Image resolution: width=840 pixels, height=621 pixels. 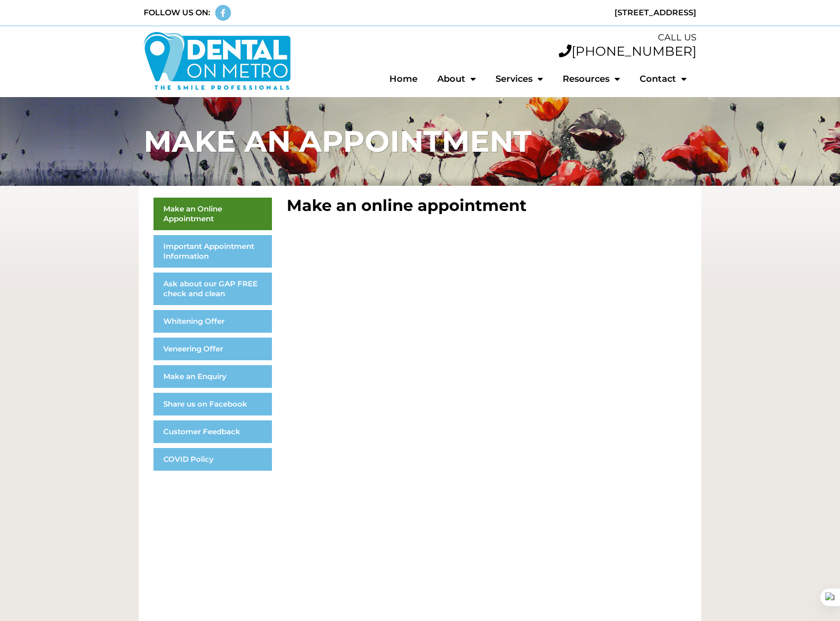 What do you see at coordinates (213, 432) in the screenshot?
I see `a: Customer Feedback` at bounding box center [213, 432].